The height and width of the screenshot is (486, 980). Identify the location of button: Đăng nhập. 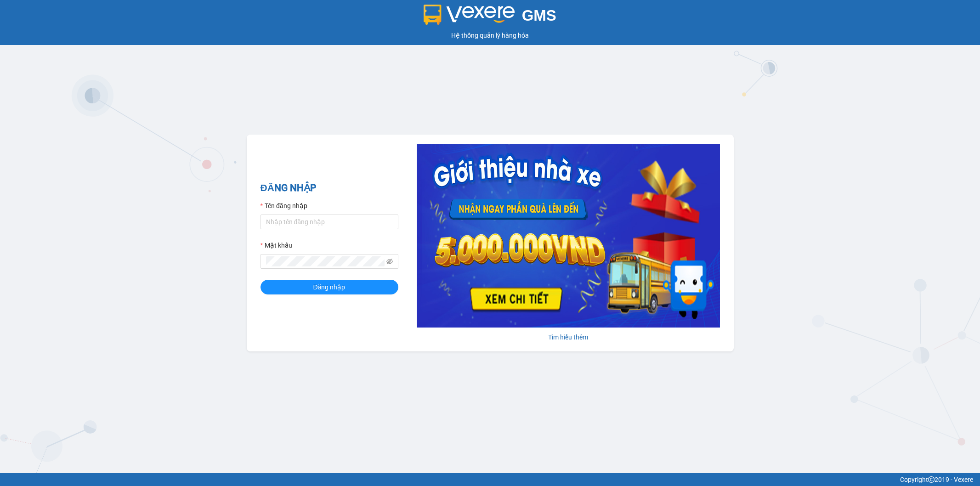
(329, 287).